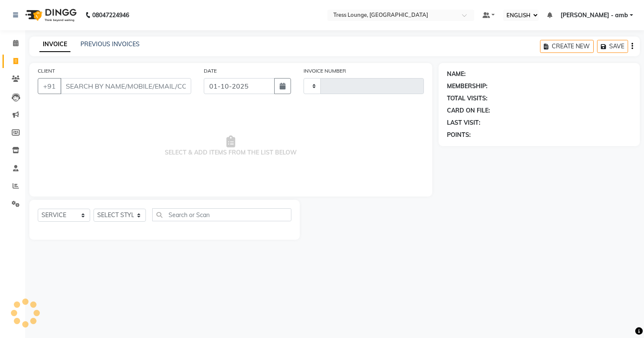 This screenshot has width=644, height=338. I want to click on a: PREVIOUS INVOICES, so click(110, 44).